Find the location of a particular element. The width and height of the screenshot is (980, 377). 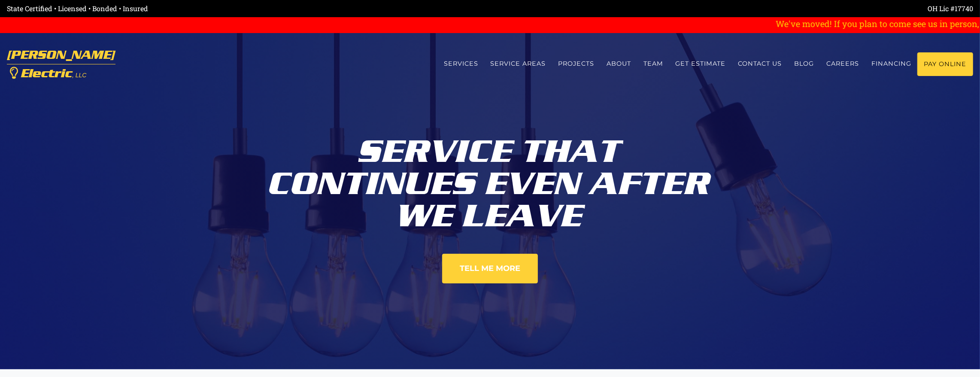

a: Get estimate is located at coordinates (700, 63).